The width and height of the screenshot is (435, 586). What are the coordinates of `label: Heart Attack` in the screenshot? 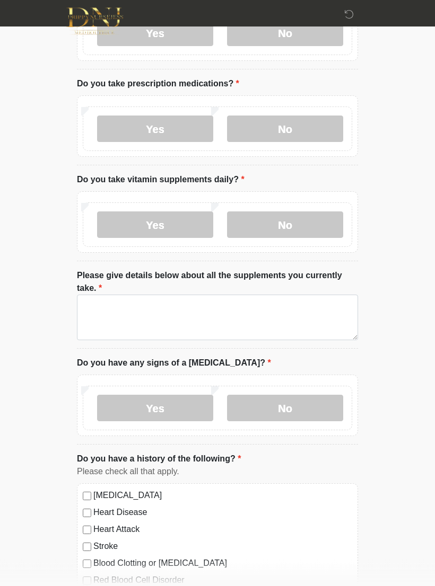 It's located at (223, 530).